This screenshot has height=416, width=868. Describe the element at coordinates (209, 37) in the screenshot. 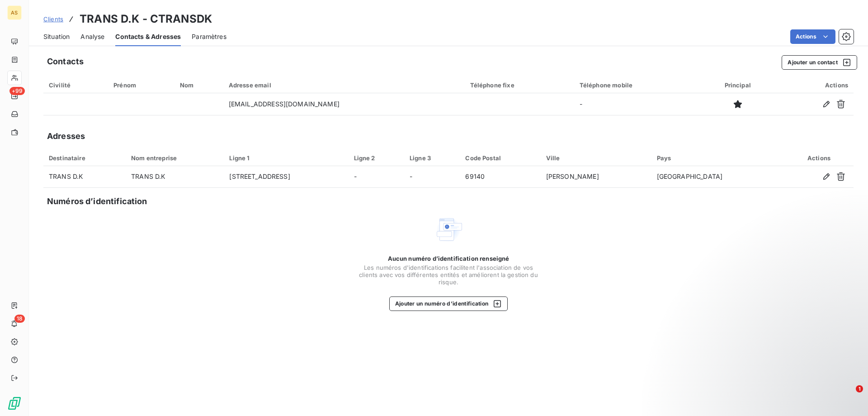

I see `span: Paramètres` at that location.